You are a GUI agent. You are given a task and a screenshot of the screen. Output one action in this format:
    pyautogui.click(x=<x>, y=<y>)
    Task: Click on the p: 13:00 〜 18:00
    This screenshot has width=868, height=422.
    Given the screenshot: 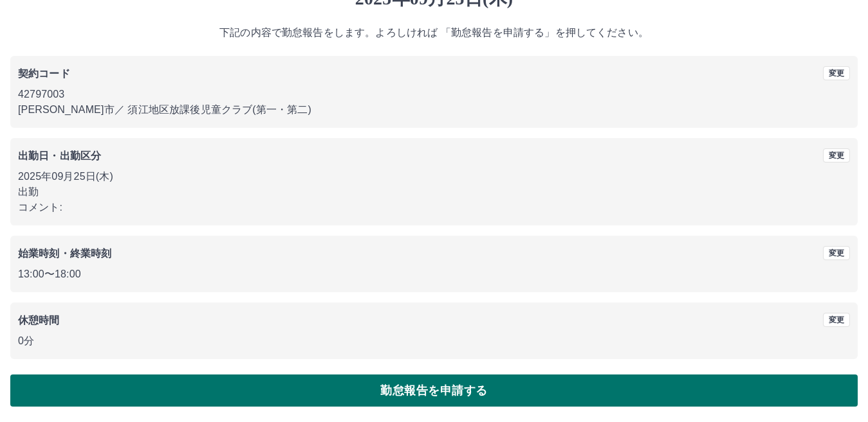 What is the action you would take?
    pyautogui.click(x=433, y=275)
    